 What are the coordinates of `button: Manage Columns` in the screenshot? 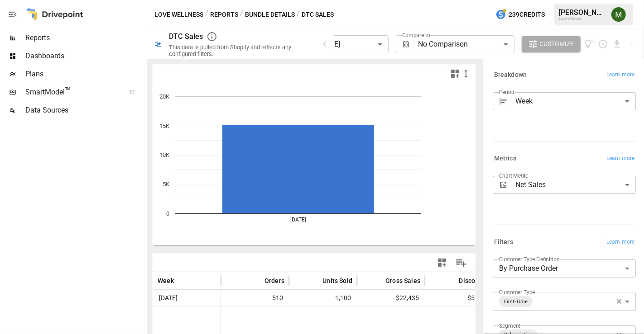 It's located at (461, 263).